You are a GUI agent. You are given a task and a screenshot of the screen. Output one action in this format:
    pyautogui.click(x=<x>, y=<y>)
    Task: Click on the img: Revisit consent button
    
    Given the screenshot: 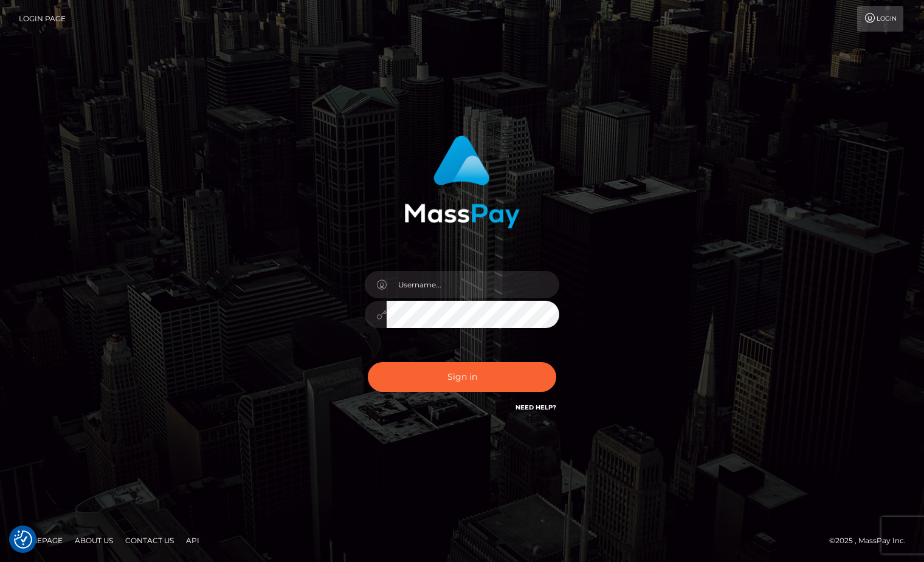 What is the action you would take?
    pyautogui.click(x=23, y=540)
    